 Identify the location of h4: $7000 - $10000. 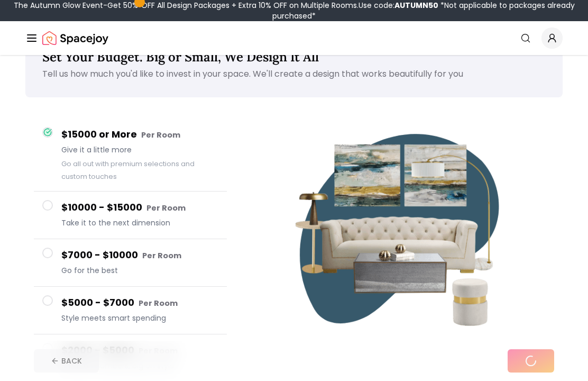
(140, 255).